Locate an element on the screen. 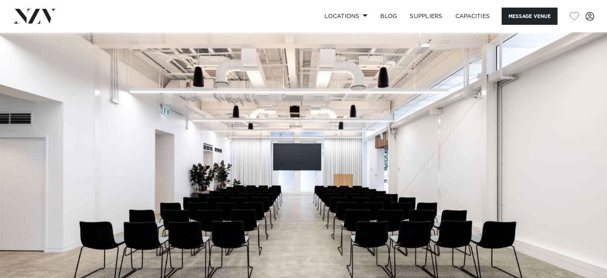  a: Locations is located at coordinates (346, 16).